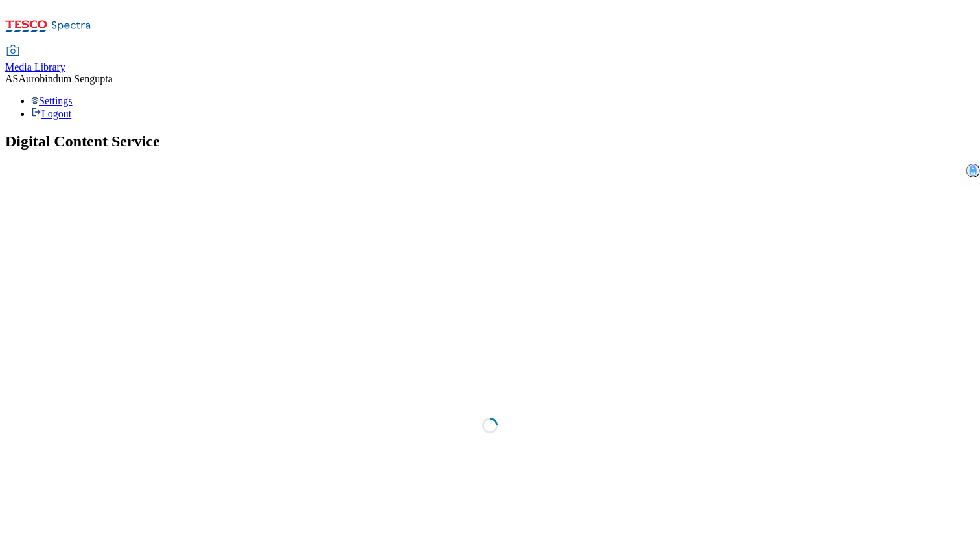  What do you see at coordinates (35, 66) in the screenshot?
I see `span: Media Library` at bounding box center [35, 66].